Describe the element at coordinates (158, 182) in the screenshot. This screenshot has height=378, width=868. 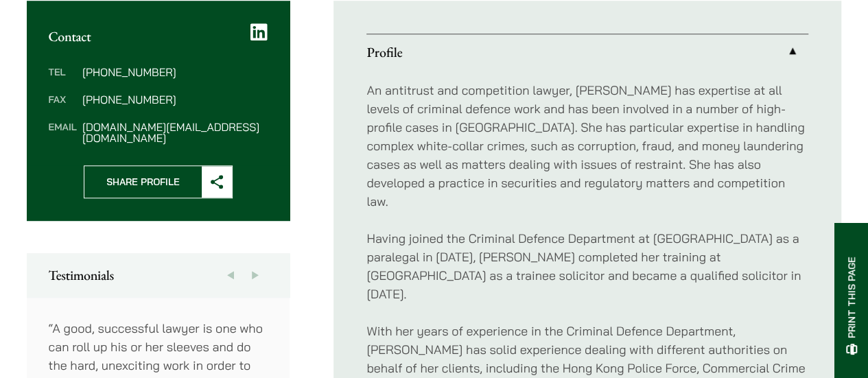
I see `button: Share Profile` at that location.